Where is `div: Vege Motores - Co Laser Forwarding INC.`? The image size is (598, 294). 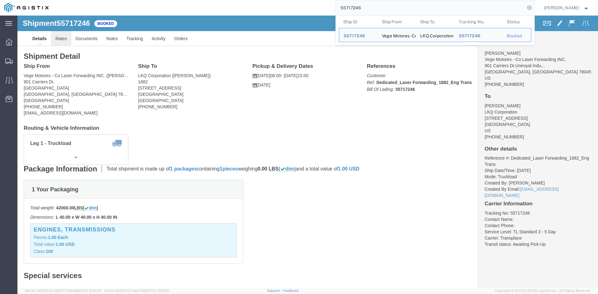 div: Vege Motores - Co Laser Forwarding INC. is located at coordinates (397, 35).